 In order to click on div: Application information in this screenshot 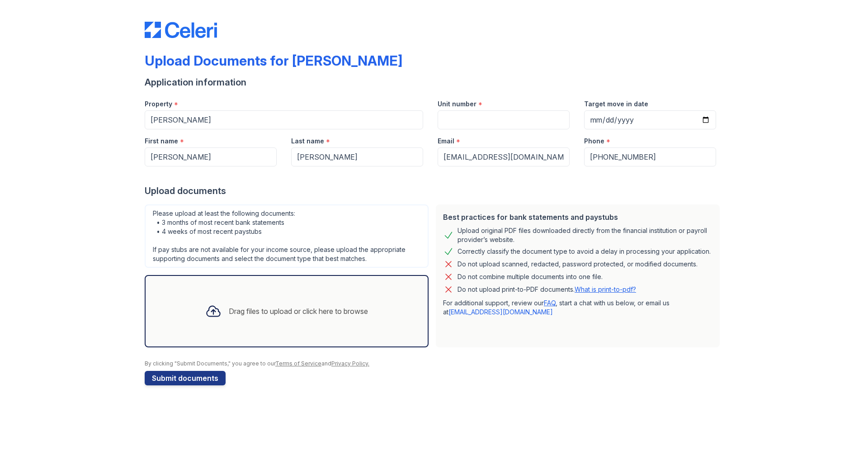, I will do `click(434, 83)`.